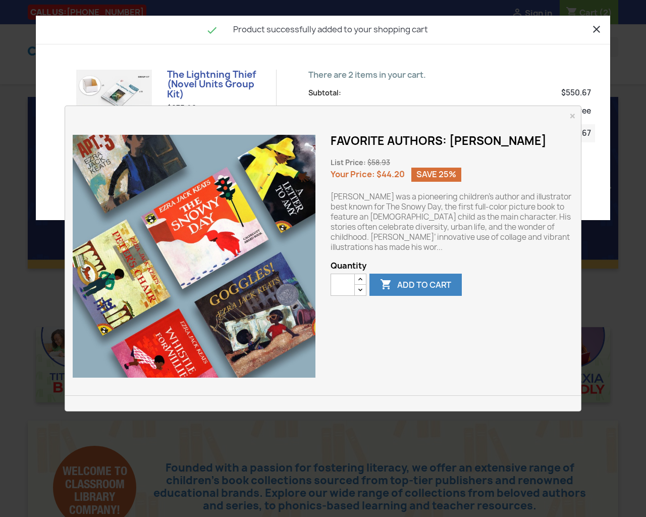 The height and width of the screenshot is (517, 646). I want to click on span: Quantity, so click(452, 266).